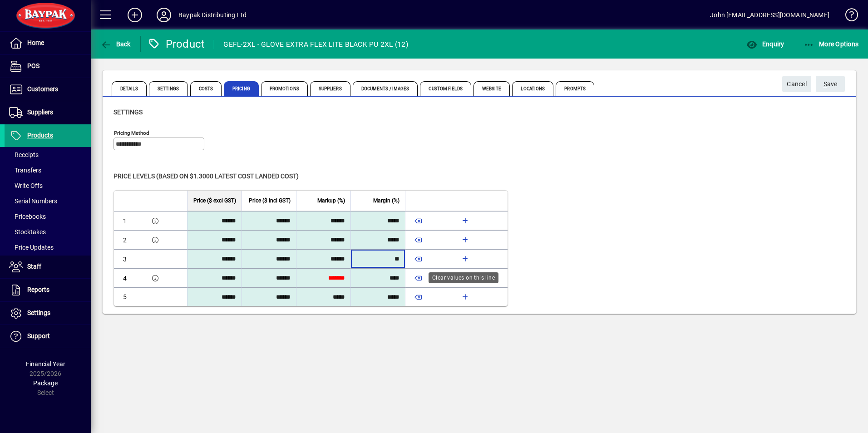 Image resolution: width=868 pixels, height=433 pixels. What do you see at coordinates (385, 89) in the screenshot?
I see `span: Documents / Images` at bounding box center [385, 89].